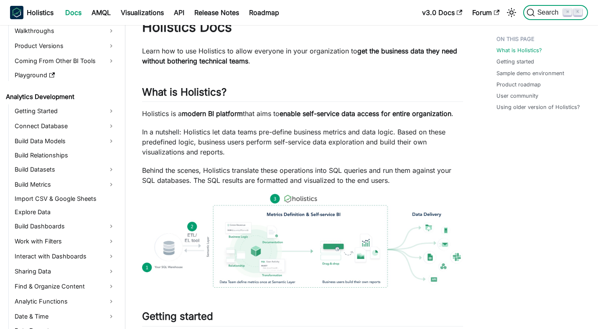 Image resolution: width=598 pixels, height=329 pixels. I want to click on a: Build Data Models, so click(65, 141).